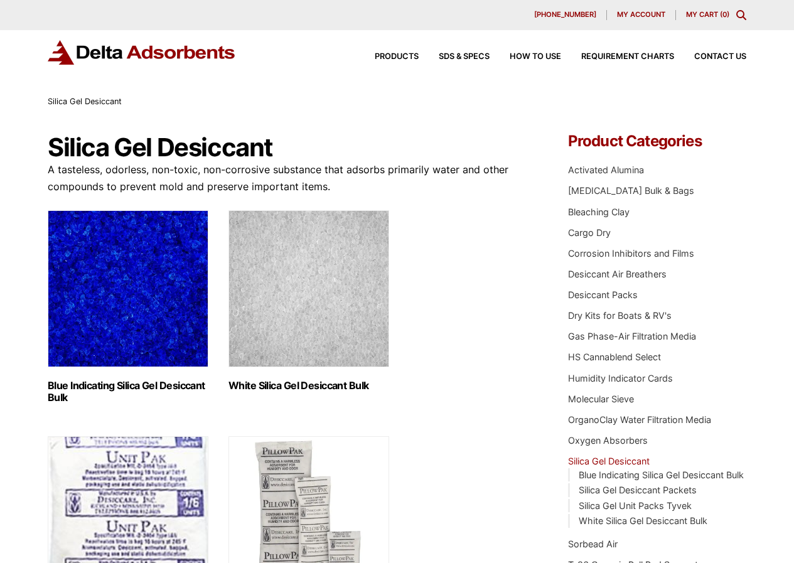  Describe the element at coordinates (661, 474) in the screenshot. I see `a: Blue Indicating Silica Gel Desiccant Bulk` at that location.